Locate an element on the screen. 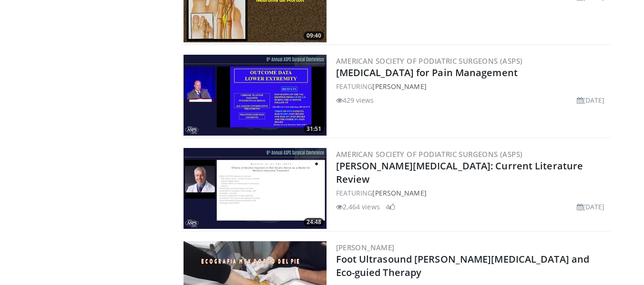 Image resolution: width=644 pixels, height=285 pixels. span: 31:51 is located at coordinates (314, 129).